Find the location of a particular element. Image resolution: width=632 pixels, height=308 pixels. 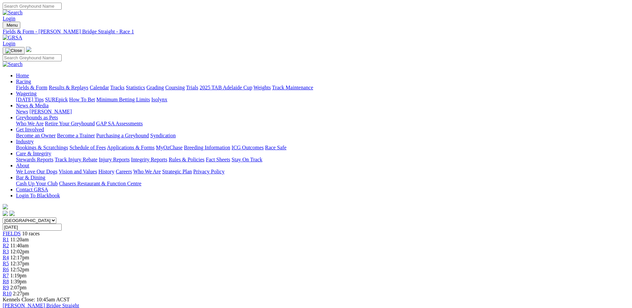

a: R8 is located at coordinates (6, 281).